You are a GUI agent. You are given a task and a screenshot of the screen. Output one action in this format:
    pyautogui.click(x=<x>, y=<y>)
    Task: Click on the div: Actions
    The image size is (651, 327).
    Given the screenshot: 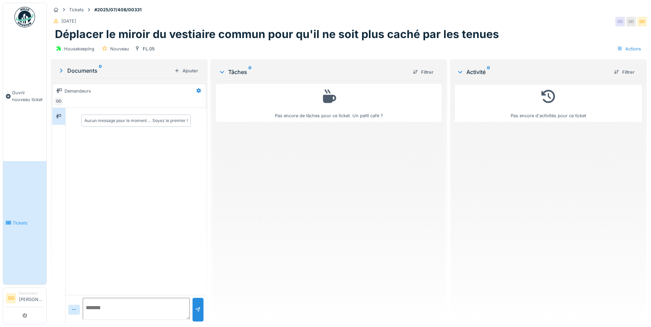 What is the action you would take?
    pyautogui.click(x=629, y=49)
    